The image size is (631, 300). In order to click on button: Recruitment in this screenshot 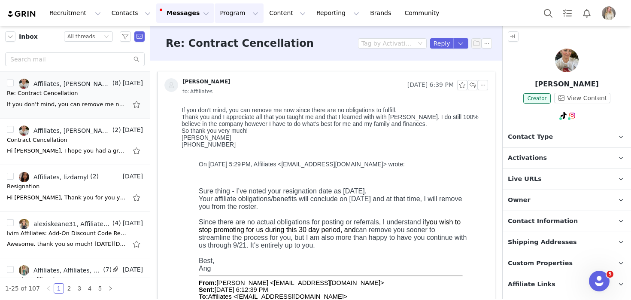, I will do `click(75, 13)`.